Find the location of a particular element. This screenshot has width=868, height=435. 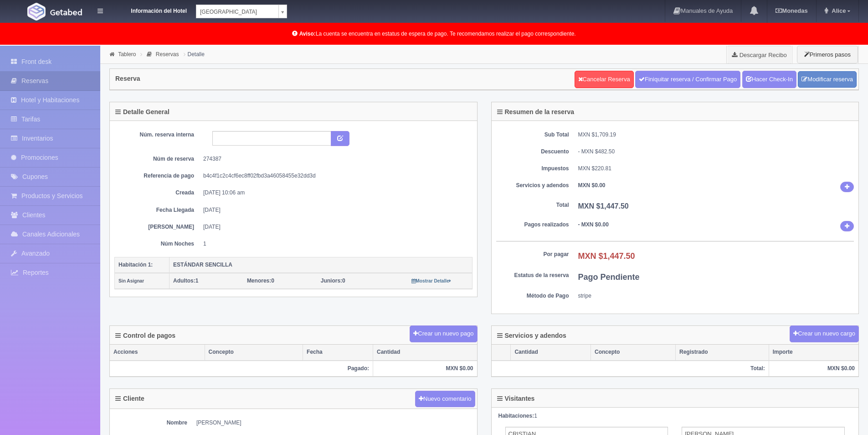

b: Habitación 1: is located at coordinates (136, 264).